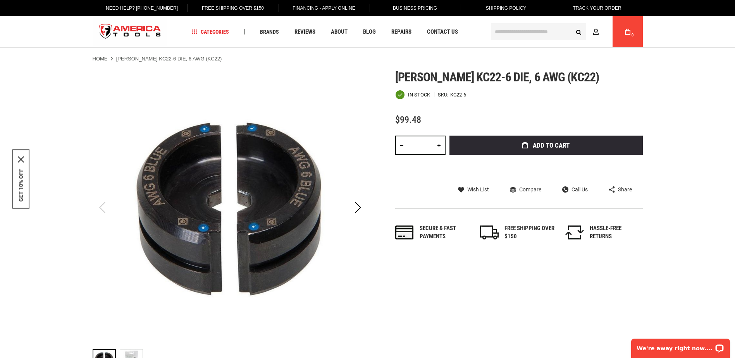 Image resolution: width=735 pixels, height=358 pixels. What do you see at coordinates (551, 145) in the screenshot?
I see `span: Add to Cart` at bounding box center [551, 145].